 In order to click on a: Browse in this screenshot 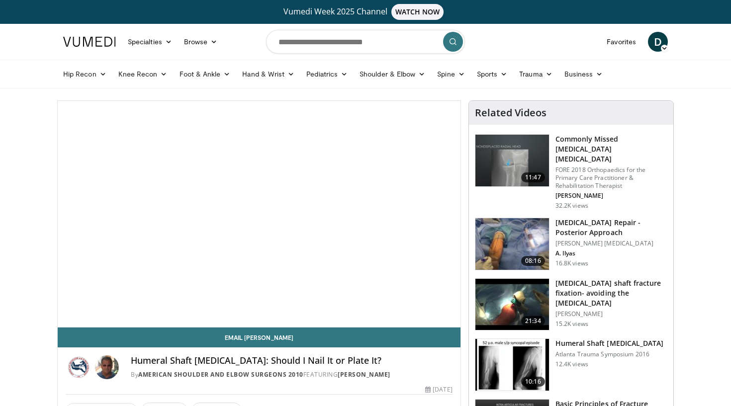, I will do `click(201, 42)`.